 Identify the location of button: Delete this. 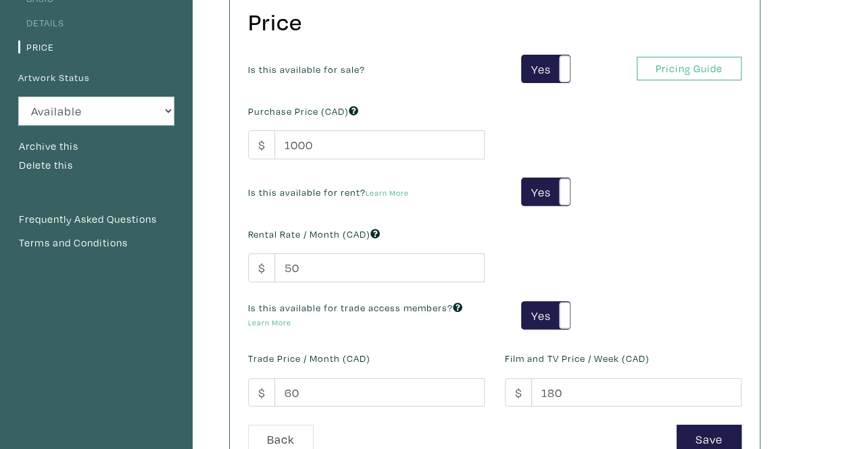
(46, 166).